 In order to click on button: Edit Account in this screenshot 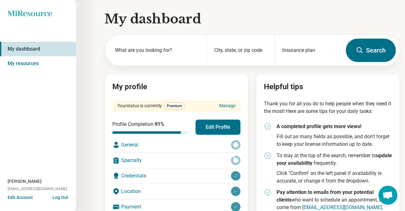, I will do `click(20, 197)`.